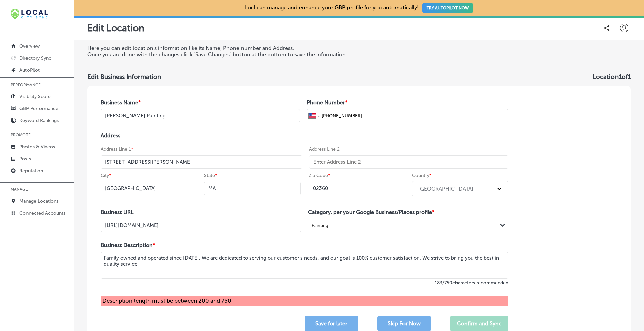  I want to click on input: Enter Location Name, so click(200, 116).